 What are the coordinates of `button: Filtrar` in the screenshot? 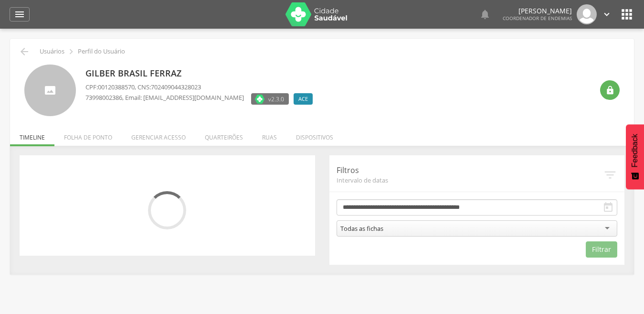 It's located at (601, 250).